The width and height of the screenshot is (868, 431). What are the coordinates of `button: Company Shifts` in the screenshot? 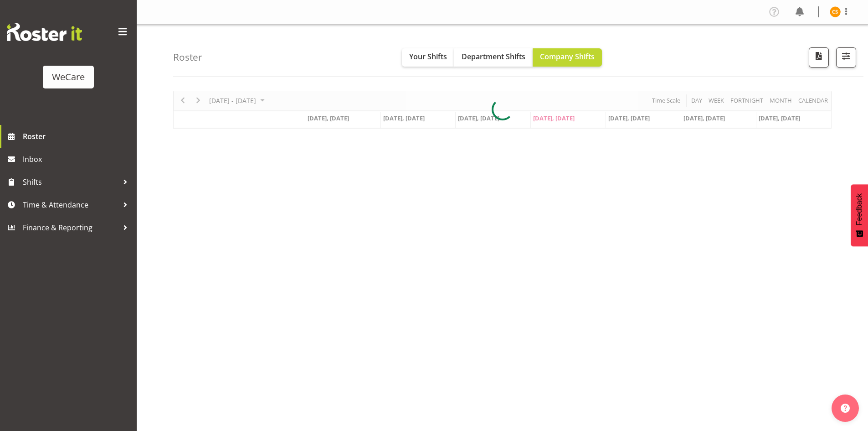 It's located at (567, 58).